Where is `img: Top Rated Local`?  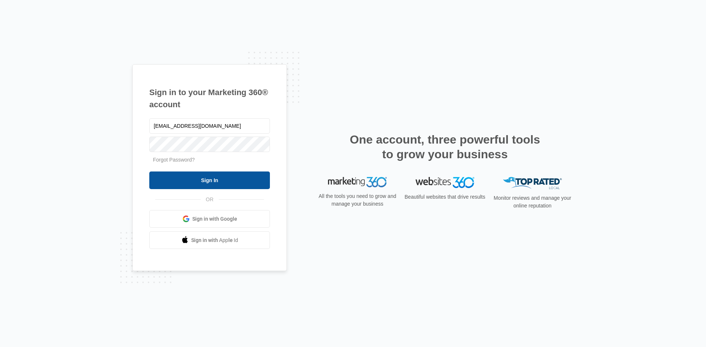
img: Top Rated Local is located at coordinates (532, 183).